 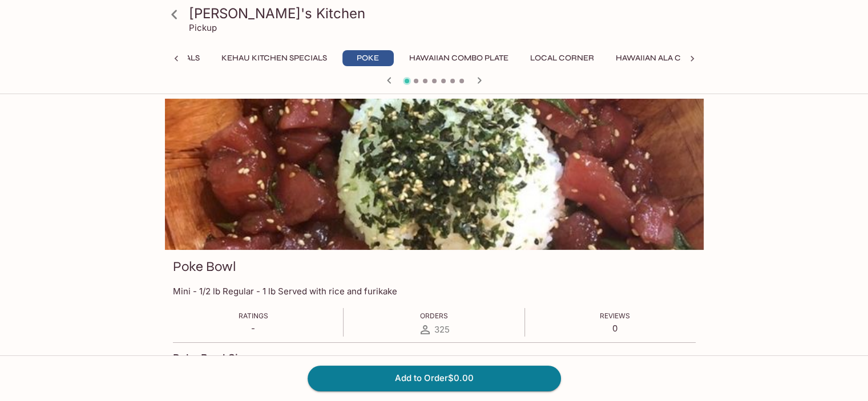 I want to click on p: 0, so click(x=615, y=328).